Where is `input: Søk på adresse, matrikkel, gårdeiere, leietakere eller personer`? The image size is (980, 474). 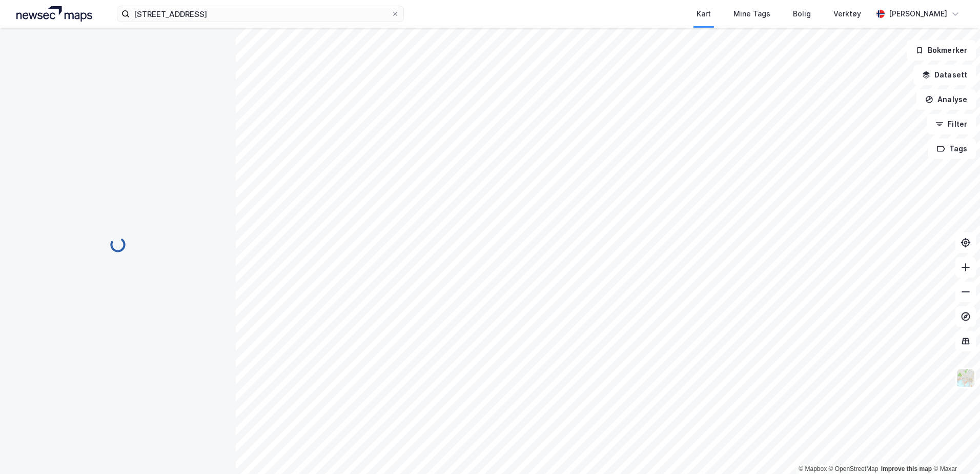
input: Søk på adresse, matrikkel, gårdeiere, leietakere eller personer is located at coordinates (261, 14).